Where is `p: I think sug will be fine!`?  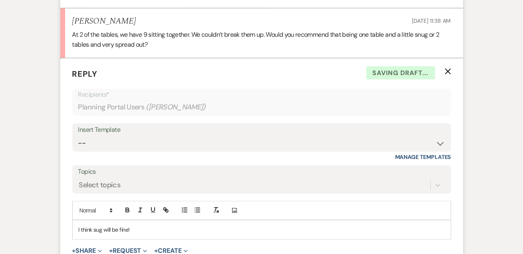
p: I think sug will be fine! is located at coordinates (262, 230).